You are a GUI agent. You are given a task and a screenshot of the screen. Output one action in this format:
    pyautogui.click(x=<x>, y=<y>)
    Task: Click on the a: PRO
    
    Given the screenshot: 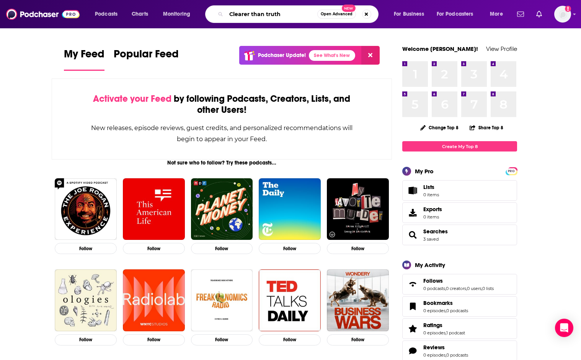 What is the action you would take?
    pyautogui.click(x=512, y=171)
    